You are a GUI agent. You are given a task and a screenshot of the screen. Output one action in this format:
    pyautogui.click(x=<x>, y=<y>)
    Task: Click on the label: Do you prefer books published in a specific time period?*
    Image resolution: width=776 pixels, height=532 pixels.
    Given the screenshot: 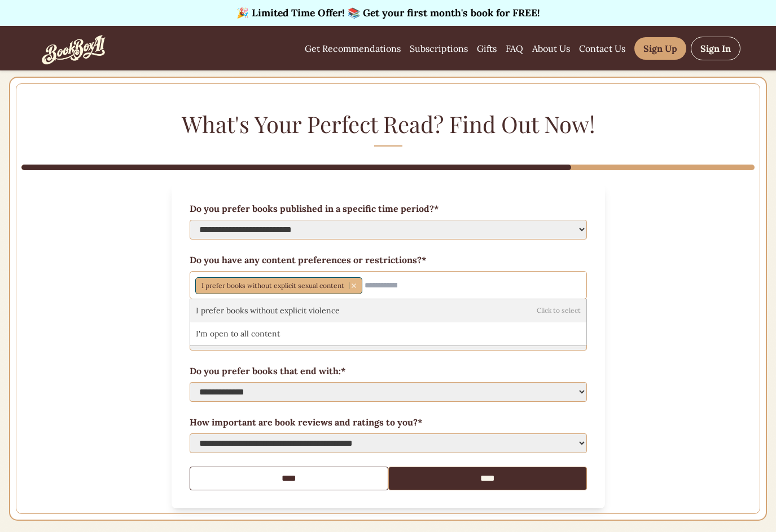 What is the action you would take?
    pyautogui.click(x=388, y=209)
    